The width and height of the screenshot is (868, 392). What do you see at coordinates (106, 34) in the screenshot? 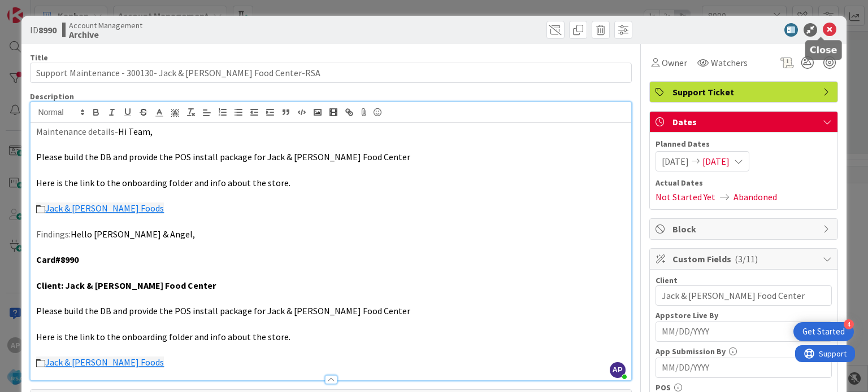
I see `b: Archive` at bounding box center [106, 34].